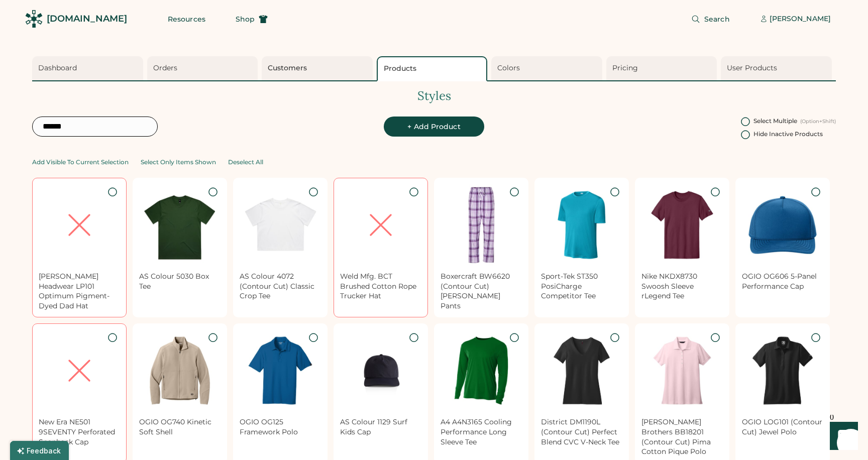 The width and height of the screenshot is (868, 460). Describe the element at coordinates (34, 19) in the screenshot. I see `img: Rendered Logo - Screens` at that location.